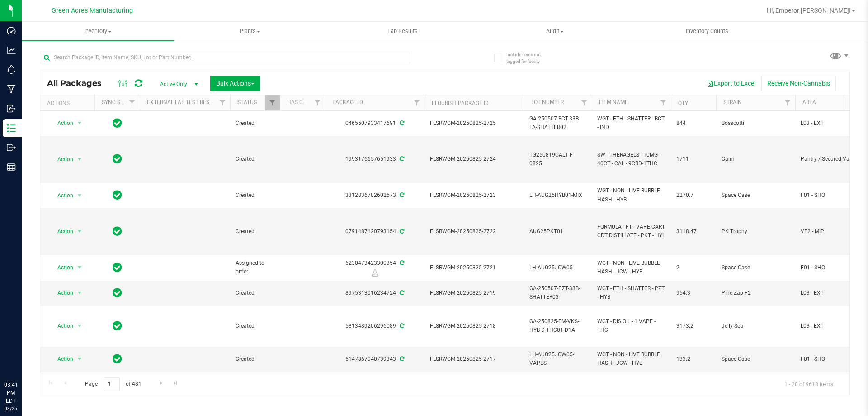 The height and width of the screenshot is (416, 868). Describe the element at coordinates (375, 231) in the screenshot. I see `div: 0791487120793154` at that location.